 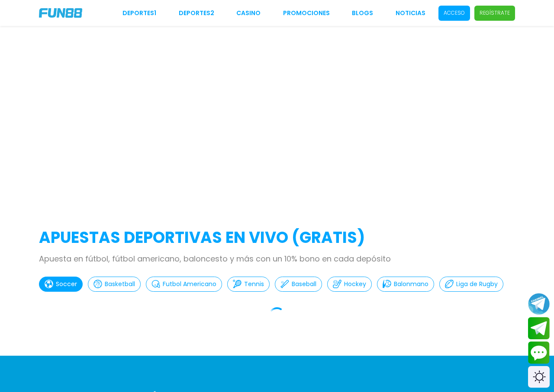 I want to click on button: Basketball, so click(x=114, y=284).